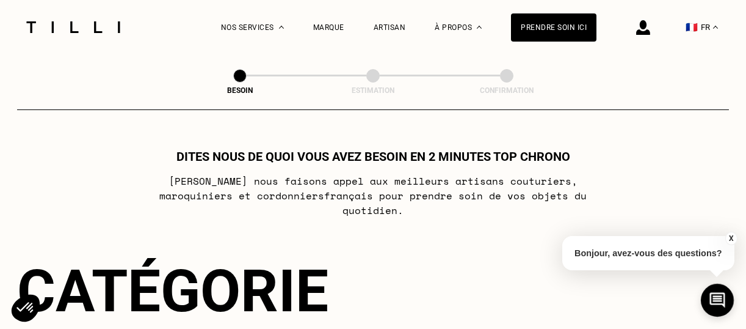 The image size is (746, 329). I want to click on img: icône connexion, so click(643, 27).